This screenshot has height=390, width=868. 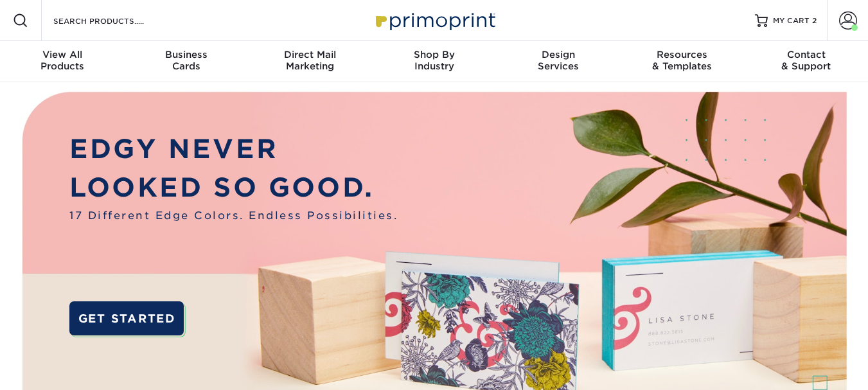 What do you see at coordinates (310, 62) in the screenshot?
I see `a: Direct MailMarketing` at bounding box center [310, 62].